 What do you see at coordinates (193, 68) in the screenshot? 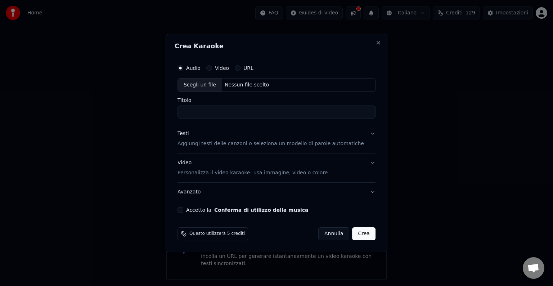
I see `label: Audio` at bounding box center [193, 68].